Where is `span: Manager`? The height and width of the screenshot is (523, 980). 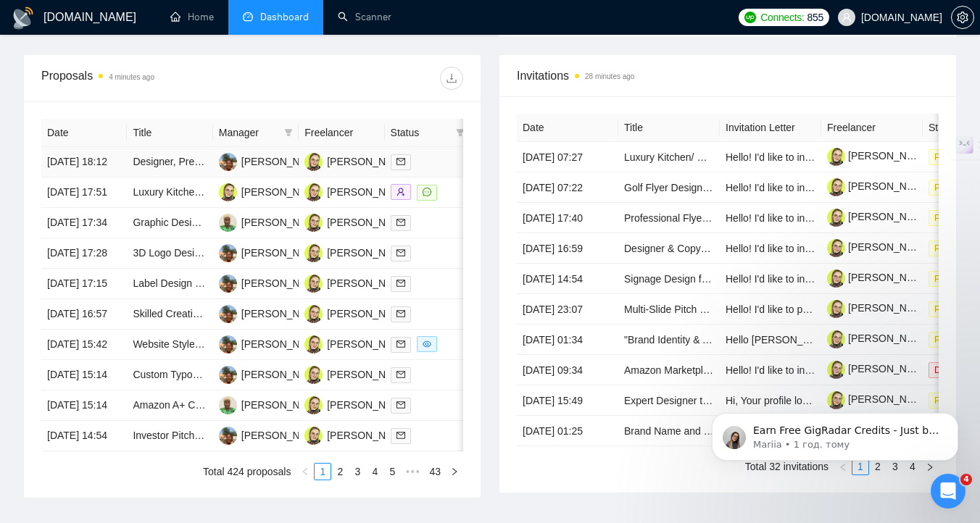 span: Manager is located at coordinates (249, 132).